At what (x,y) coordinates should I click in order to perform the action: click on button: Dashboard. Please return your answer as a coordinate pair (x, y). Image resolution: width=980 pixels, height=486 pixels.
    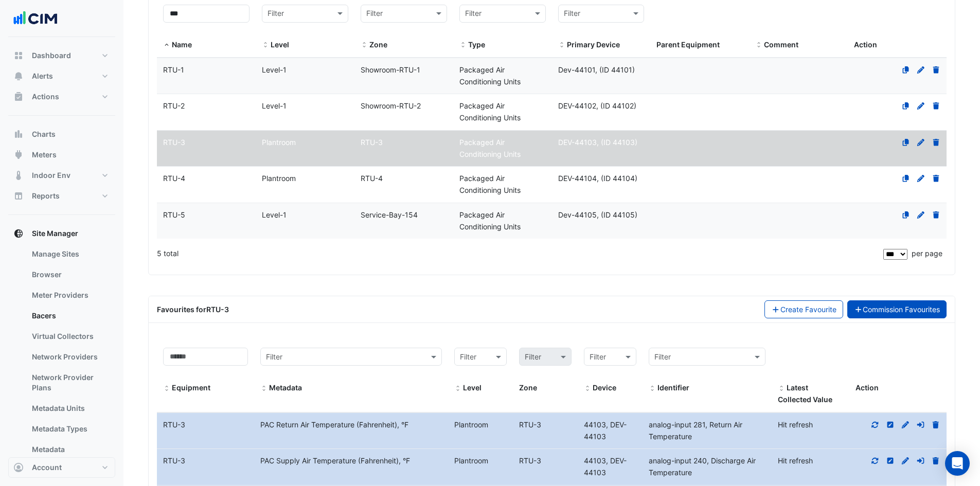
    Looking at the image, I should click on (62, 55).